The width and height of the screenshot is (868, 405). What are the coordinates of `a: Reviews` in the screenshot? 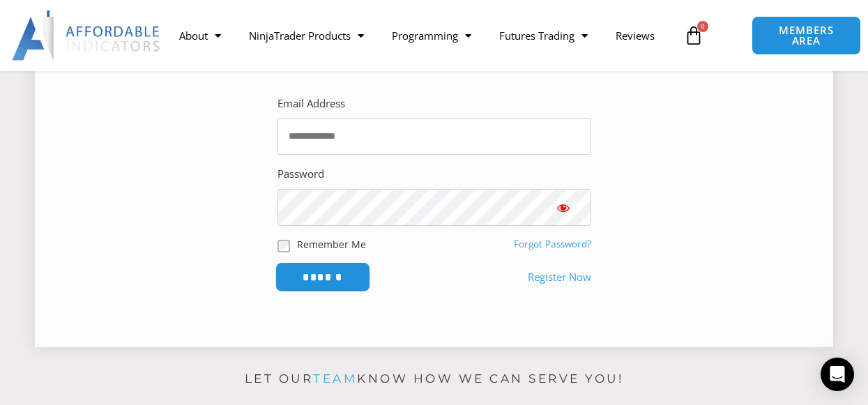 It's located at (635, 36).